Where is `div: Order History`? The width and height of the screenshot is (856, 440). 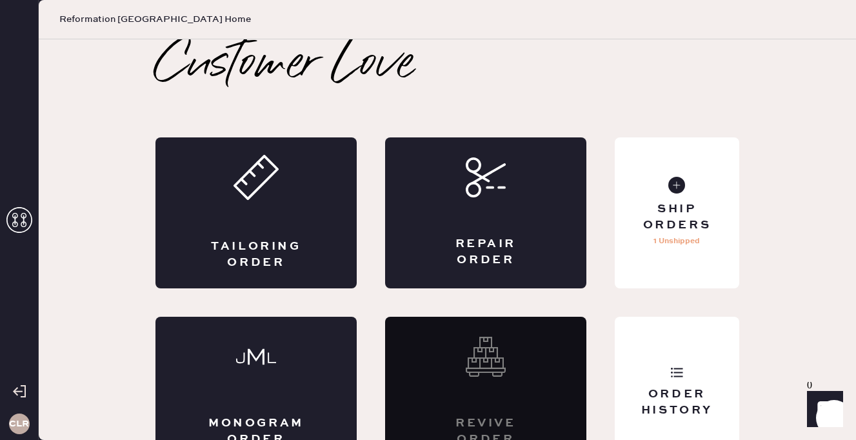
div: Order History is located at coordinates (677, 403).